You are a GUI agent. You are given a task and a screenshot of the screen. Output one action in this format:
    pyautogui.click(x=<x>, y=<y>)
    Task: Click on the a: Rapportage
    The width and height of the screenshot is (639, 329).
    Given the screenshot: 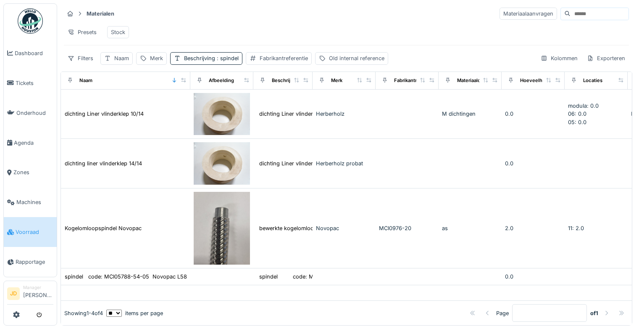 What is the action you would take?
    pyautogui.click(x=30, y=261)
    